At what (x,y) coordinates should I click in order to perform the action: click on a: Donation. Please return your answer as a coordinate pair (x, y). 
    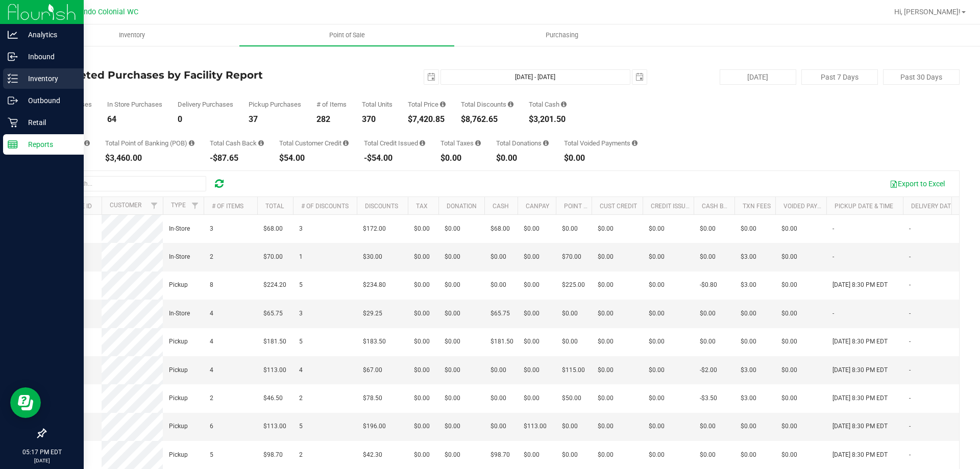
    Looking at the image, I should click on (461, 206).